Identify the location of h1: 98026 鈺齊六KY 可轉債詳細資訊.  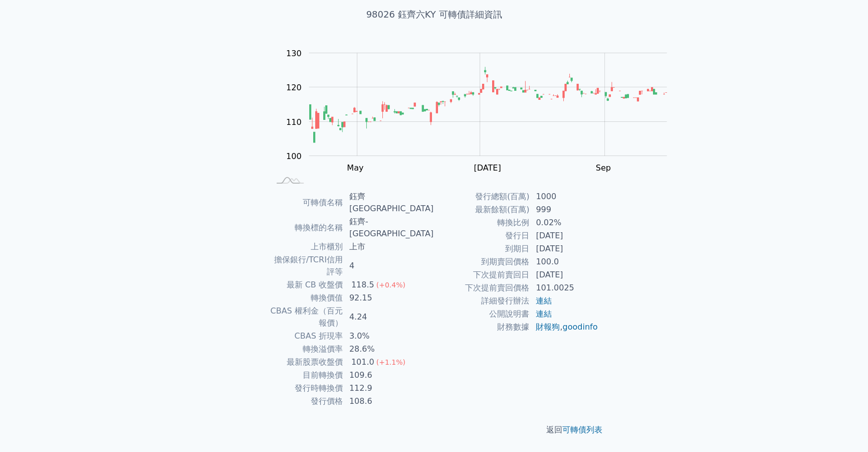
(434, 14).